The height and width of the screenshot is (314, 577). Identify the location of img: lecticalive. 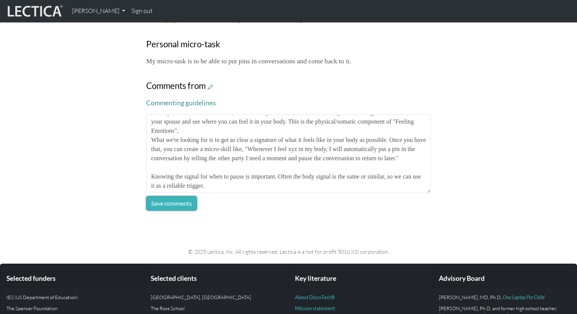
(34, 11).